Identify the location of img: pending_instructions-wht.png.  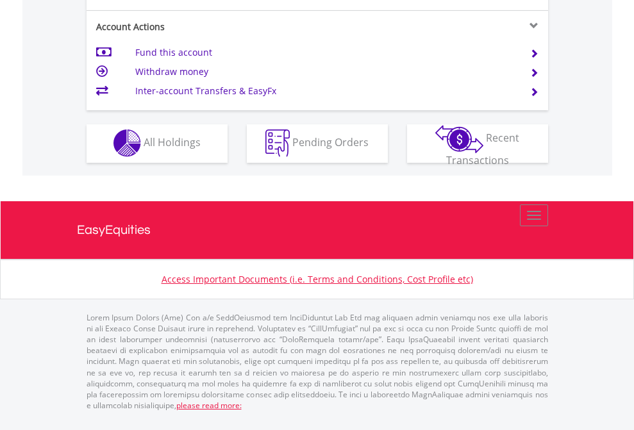
(277, 143).